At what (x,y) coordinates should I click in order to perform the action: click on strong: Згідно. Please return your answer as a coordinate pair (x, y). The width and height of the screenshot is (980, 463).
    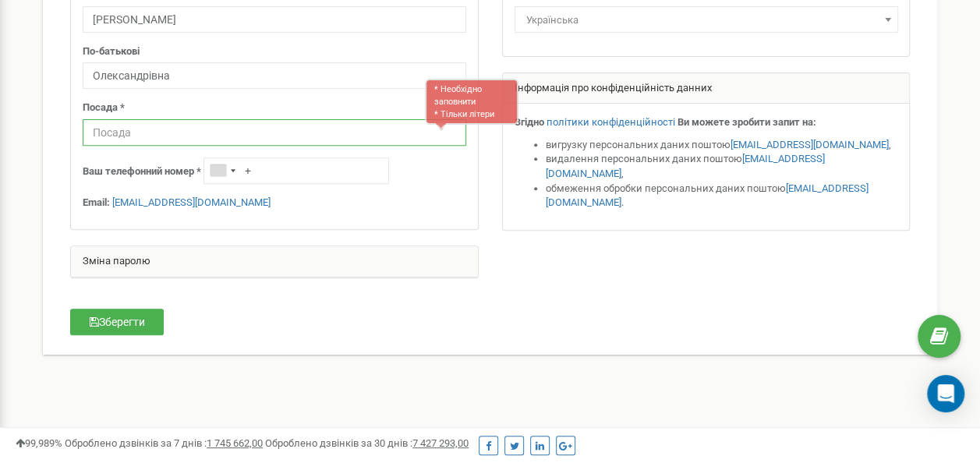
    Looking at the image, I should click on (530, 121).